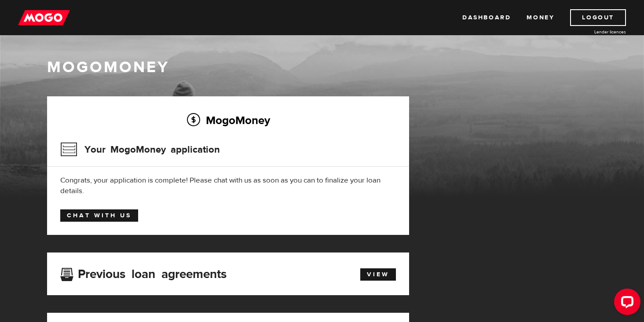 The height and width of the screenshot is (322, 644). What do you see at coordinates (99, 215) in the screenshot?
I see `a: Chat with us` at bounding box center [99, 215].